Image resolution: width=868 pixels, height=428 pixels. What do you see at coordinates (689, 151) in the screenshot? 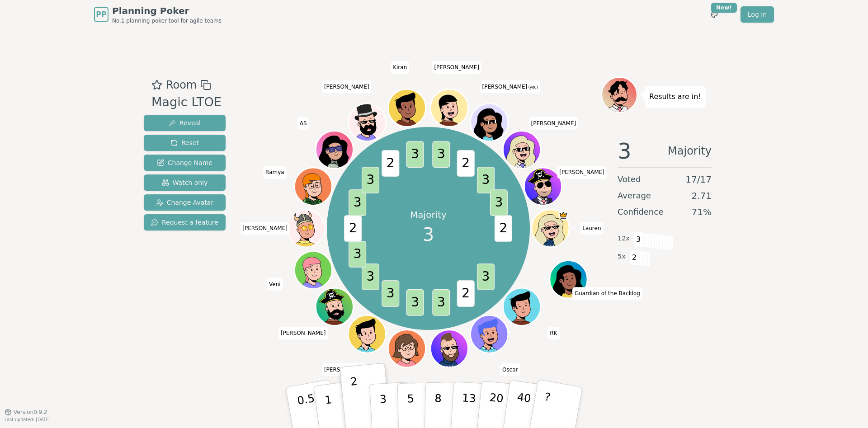
I see `span: Majority` at bounding box center [689, 151].